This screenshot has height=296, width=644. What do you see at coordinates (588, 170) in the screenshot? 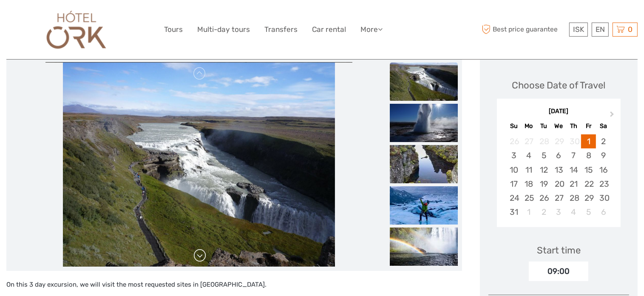
I see `div: Choose Friday, May 15th, 2026` at bounding box center [588, 170].